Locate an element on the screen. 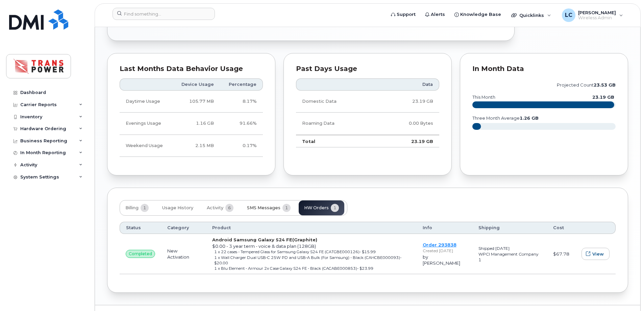  td: Daytime Usage is located at coordinates (146, 102).